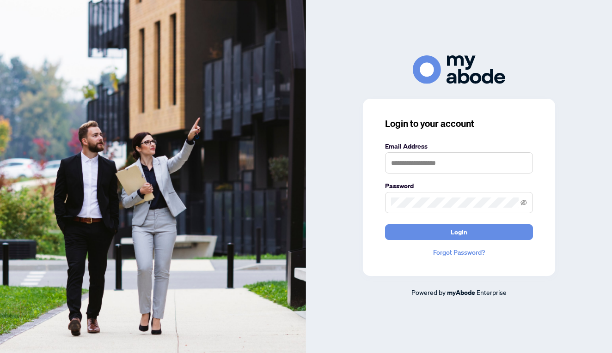  What do you see at coordinates (459, 124) in the screenshot?
I see `h3: Login to your account` at bounding box center [459, 124].